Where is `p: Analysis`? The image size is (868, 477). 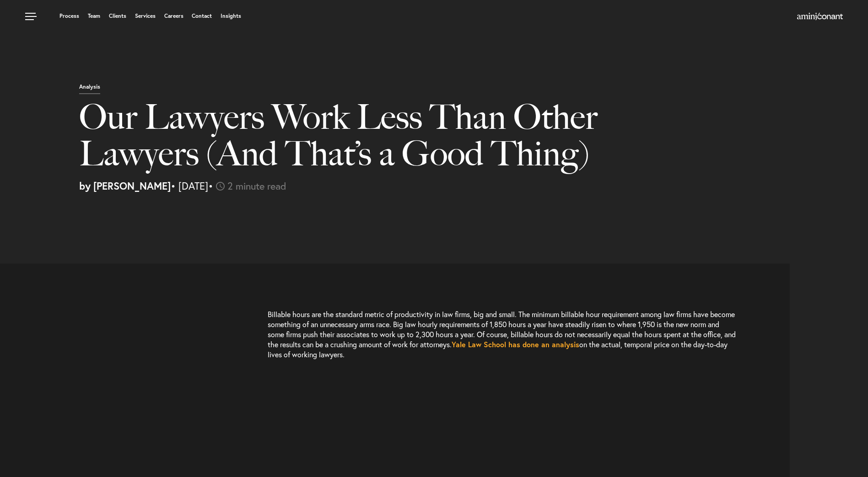 p: Analysis is located at coordinates (90, 89).